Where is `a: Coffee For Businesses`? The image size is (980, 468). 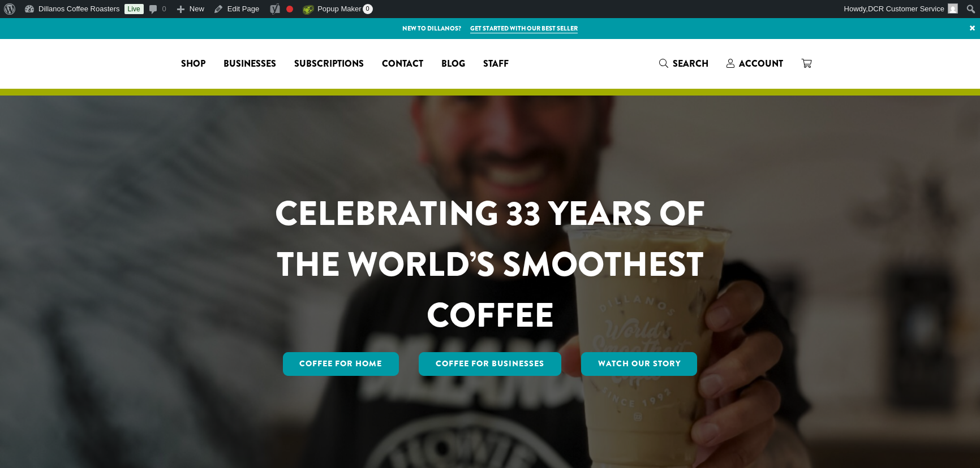 a: Coffee For Businesses is located at coordinates (490, 364).